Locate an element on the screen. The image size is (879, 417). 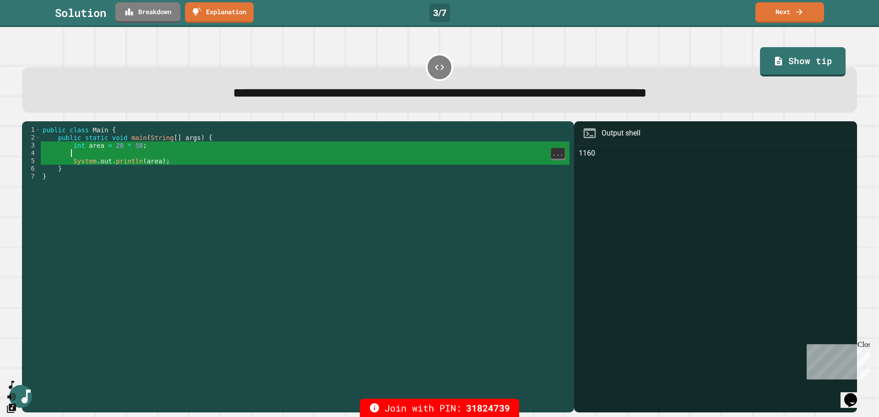
div: 2 is located at coordinates (31, 137).